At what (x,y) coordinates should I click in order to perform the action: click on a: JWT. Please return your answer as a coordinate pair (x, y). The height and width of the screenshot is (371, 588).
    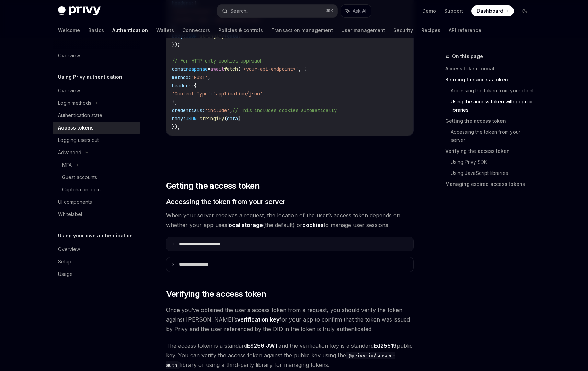
    Looking at the image, I should click on (272, 345).